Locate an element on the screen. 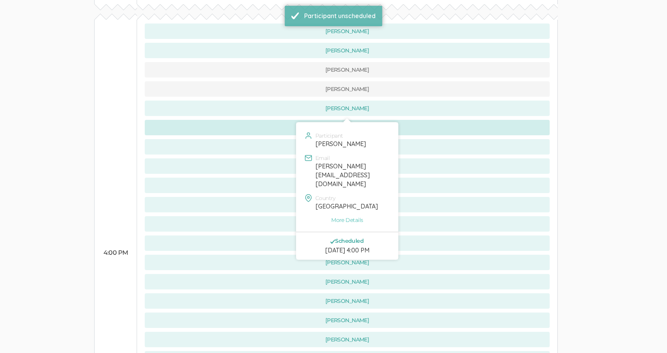 The image size is (667, 353). span: Participant is located at coordinates (329, 136).